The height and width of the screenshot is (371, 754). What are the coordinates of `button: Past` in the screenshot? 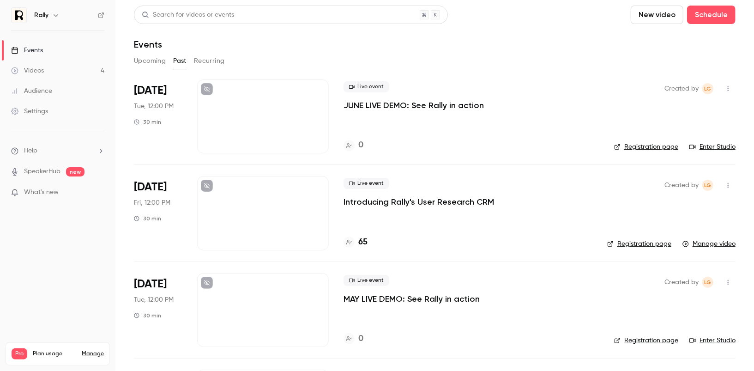 It's located at (180, 61).